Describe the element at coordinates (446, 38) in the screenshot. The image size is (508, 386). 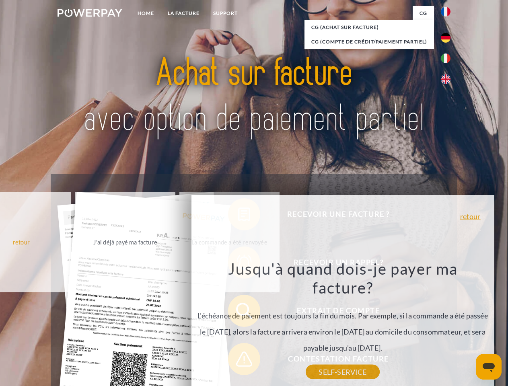
I see `img: de` at that location.